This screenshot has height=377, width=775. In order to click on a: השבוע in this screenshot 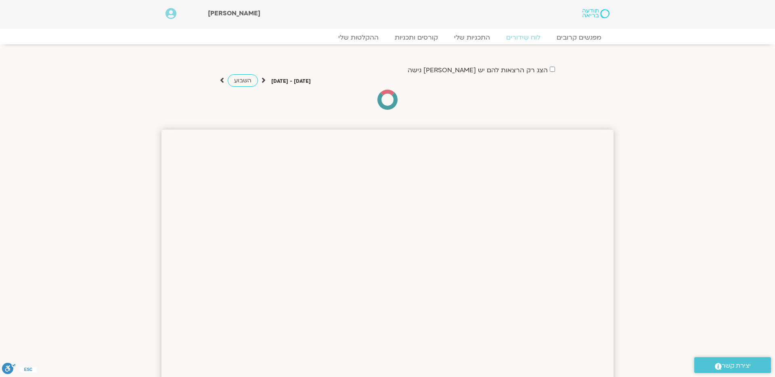, I will do `click(243, 80)`.